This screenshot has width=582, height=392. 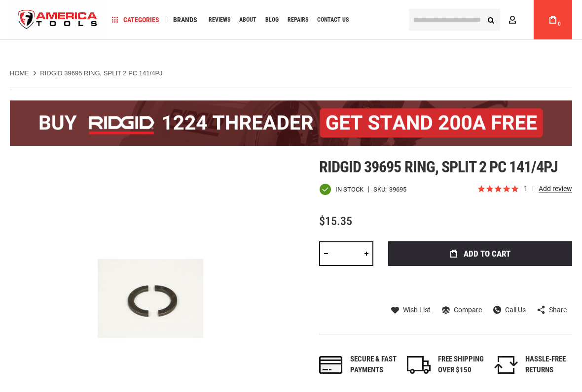 I want to click on button: Search, so click(x=491, y=20).